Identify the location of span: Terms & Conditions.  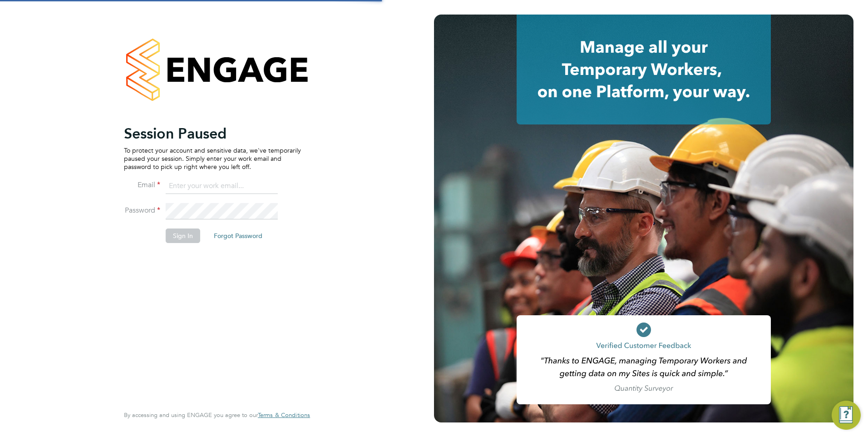
(284, 415).